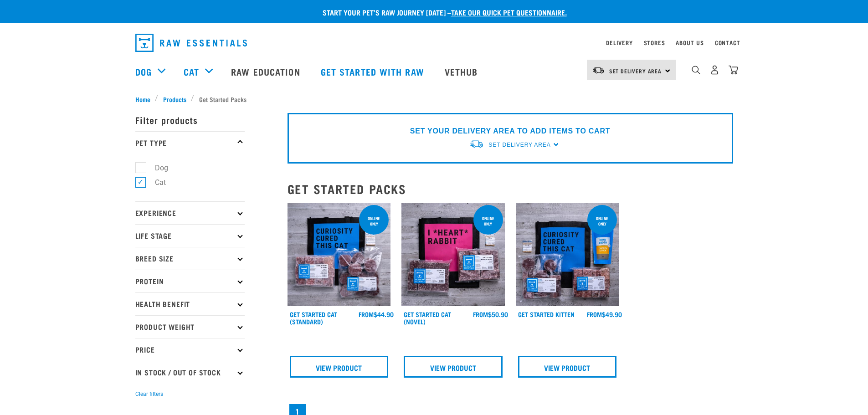 The image size is (868, 415). Describe the element at coordinates (453, 255) in the screenshot. I see `img: Assortment Of Raw Essential Products For Cats Including, Pink And Black Tote Bag With "I *Heart* ...` at that location.